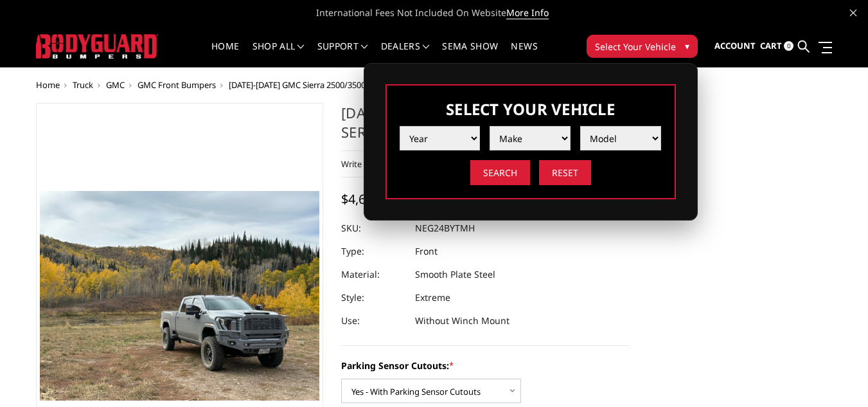 This screenshot has height=407, width=868. I want to click on dt: Use:, so click(373, 321).